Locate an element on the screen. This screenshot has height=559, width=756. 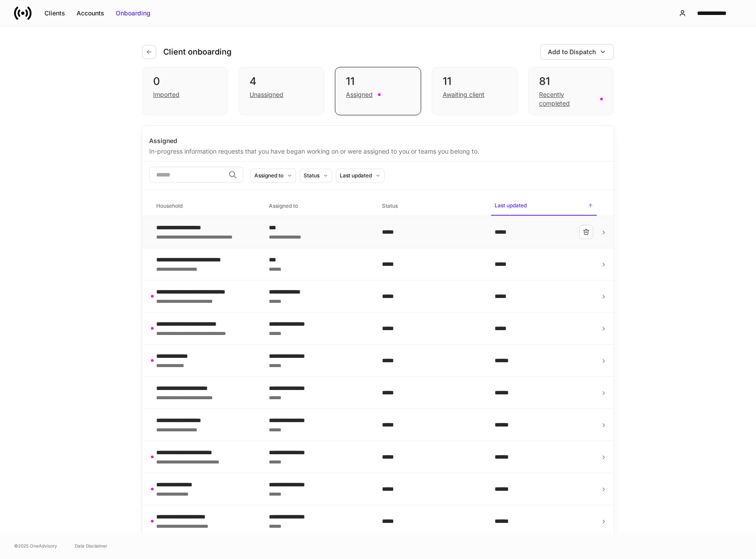
div: Assigned to is located at coordinates (269, 175).